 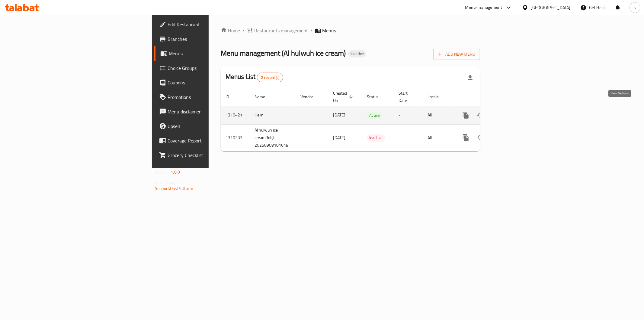 What do you see at coordinates (270, 77) in the screenshot?
I see `span: 2 record(s)` at bounding box center [270, 77].